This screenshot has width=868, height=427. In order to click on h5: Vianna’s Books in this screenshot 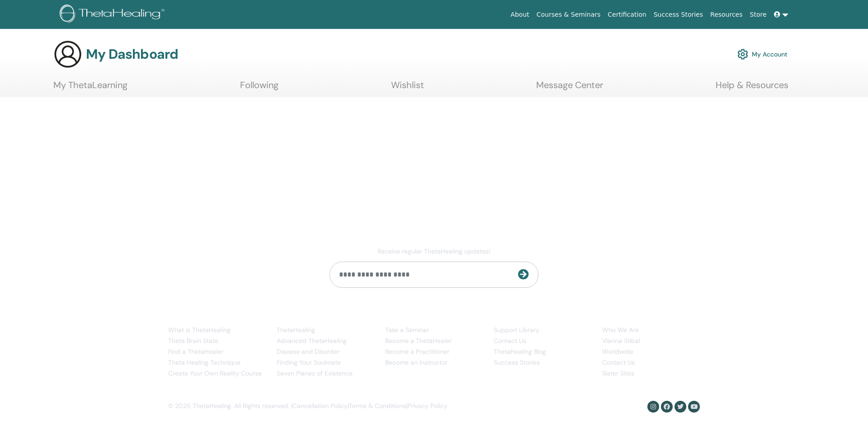, I will do `click(326, 316)`.